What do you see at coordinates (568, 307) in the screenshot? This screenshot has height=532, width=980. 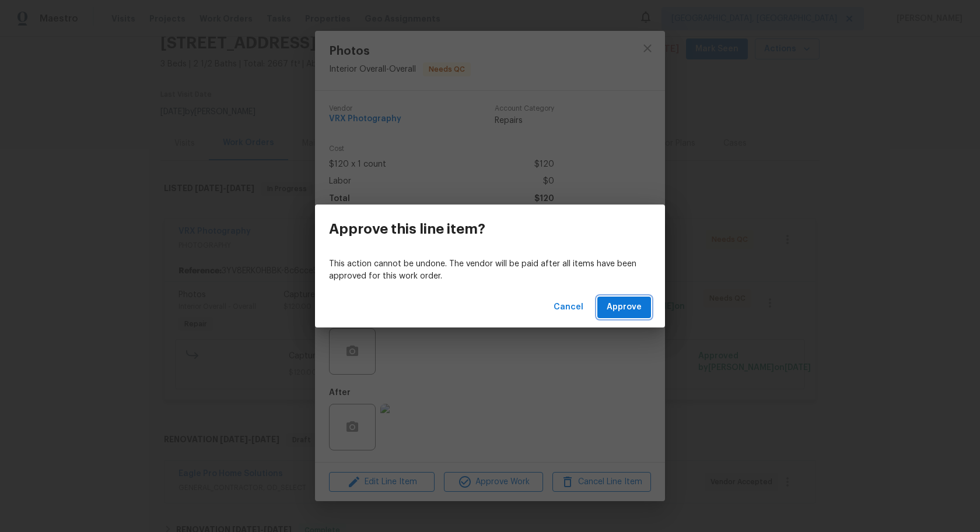 I see `button: Cancel` at bounding box center [568, 307].